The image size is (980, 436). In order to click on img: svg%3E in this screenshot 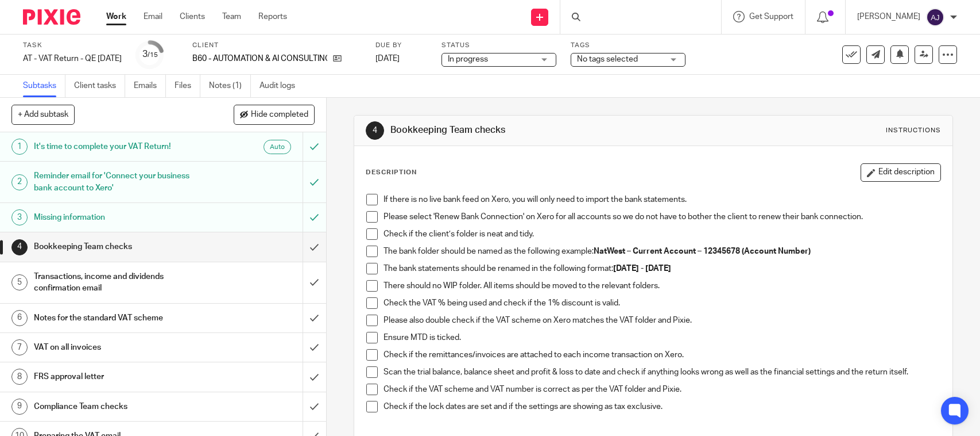, I will do `click(935, 17)`.